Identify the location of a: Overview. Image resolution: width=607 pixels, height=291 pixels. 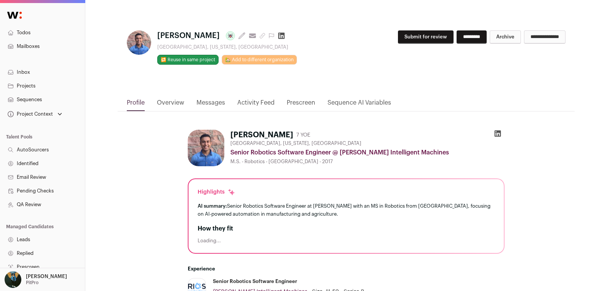
(171, 105).